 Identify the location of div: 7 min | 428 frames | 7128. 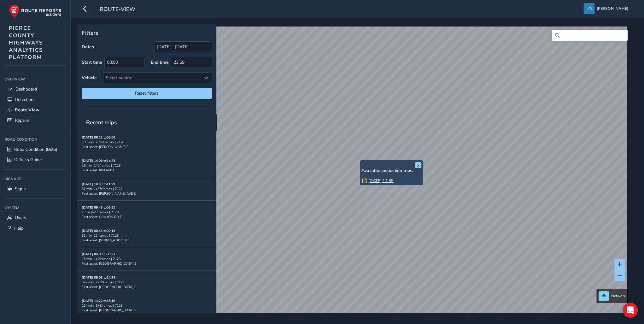
(147, 212).